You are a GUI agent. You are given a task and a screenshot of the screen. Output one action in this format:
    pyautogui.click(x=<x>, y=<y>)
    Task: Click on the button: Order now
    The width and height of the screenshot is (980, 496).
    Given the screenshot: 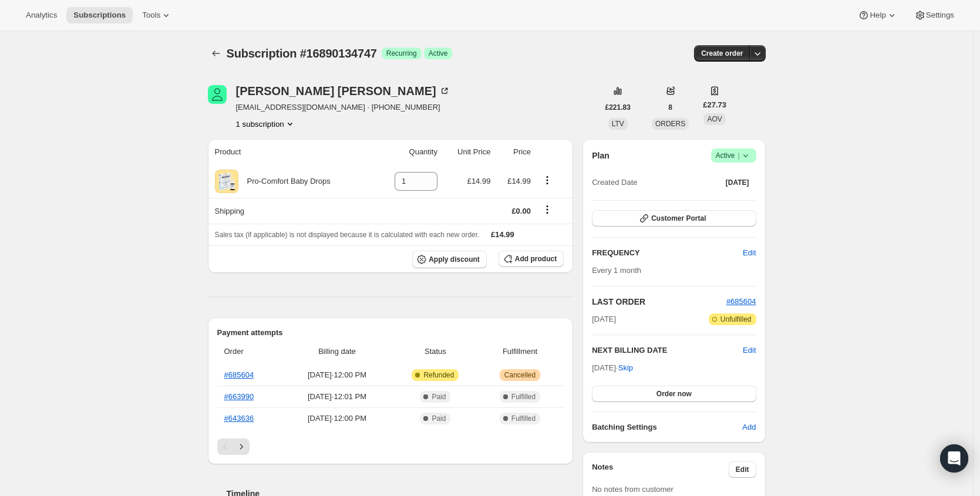 What is the action you would take?
    pyautogui.click(x=673, y=394)
    